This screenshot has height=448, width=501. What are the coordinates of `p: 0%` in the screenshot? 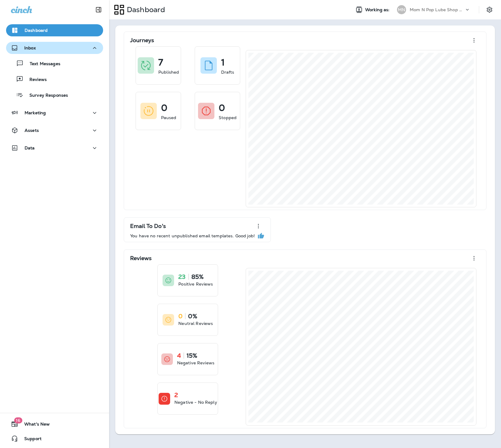 It's located at (193, 316).